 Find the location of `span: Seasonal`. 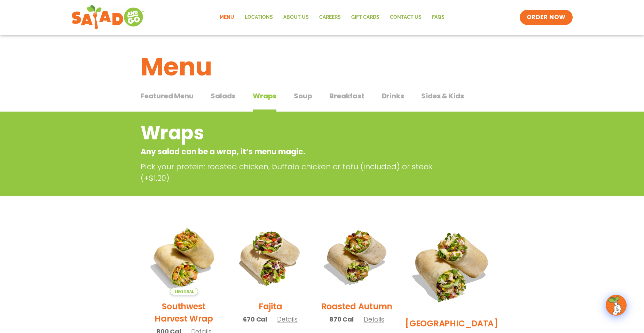

span: Seasonal is located at coordinates (184, 292).